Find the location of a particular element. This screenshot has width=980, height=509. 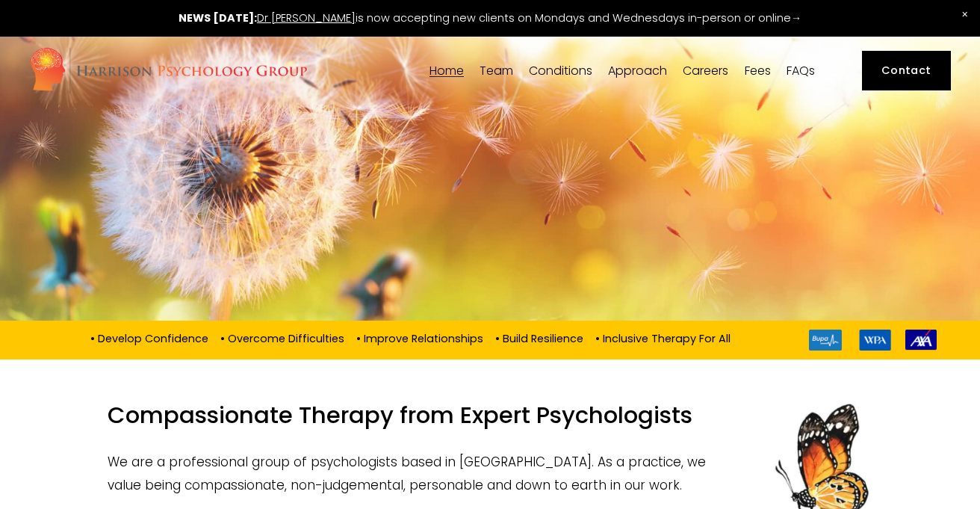

span: Conditions is located at coordinates (560, 71).